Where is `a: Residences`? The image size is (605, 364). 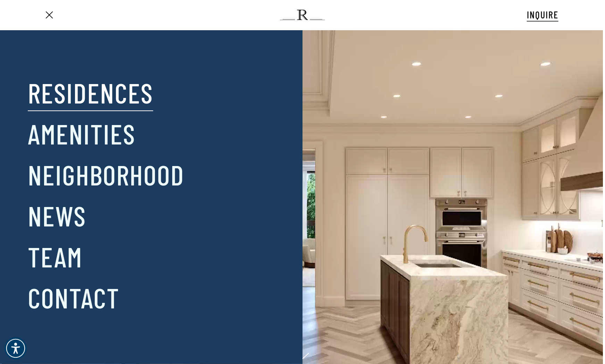 a: Residences is located at coordinates (90, 92).